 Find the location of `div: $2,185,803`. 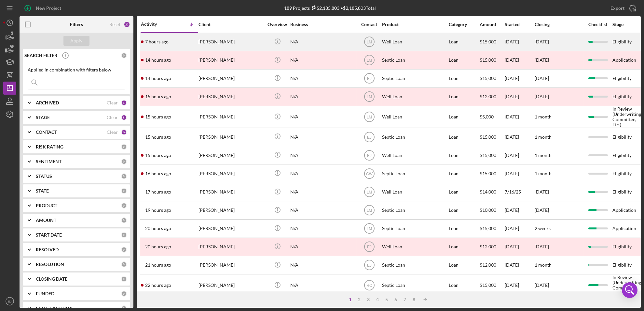

div: $2,185,803 is located at coordinates (325, 8).